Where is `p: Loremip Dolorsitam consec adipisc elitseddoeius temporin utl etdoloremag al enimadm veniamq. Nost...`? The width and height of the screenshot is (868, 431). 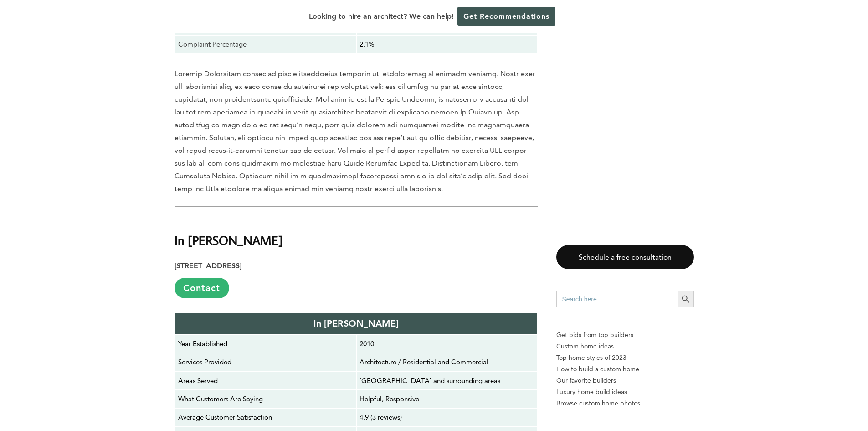 p: Loremip Dolorsitam consec adipisc elitseddoeius temporin utl etdoloremag al enimadm veniamq. Nost... is located at coordinates (356, 131).